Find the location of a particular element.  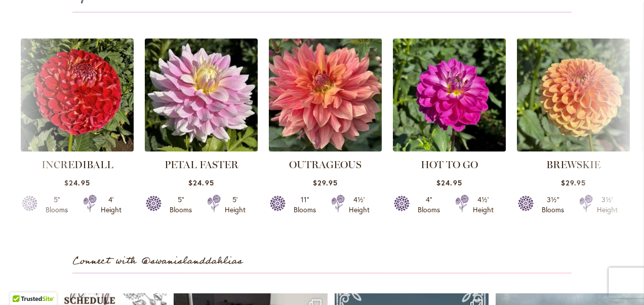

div: 4' Height is located at coordinates (111, 205).